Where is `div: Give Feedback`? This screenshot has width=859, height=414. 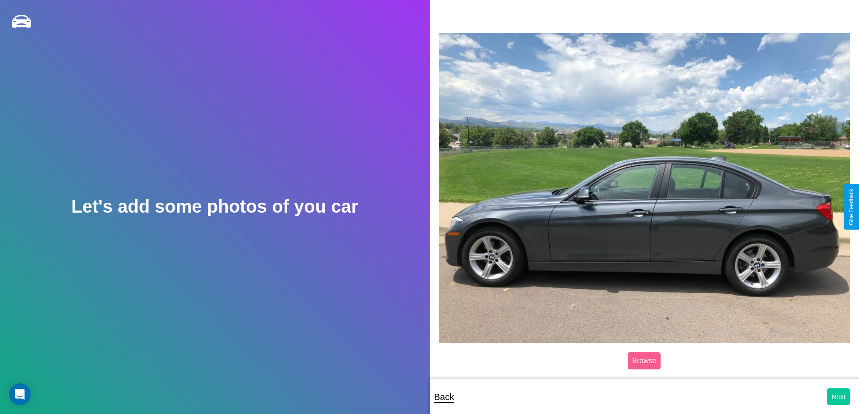
div: Give Feedback is located at coordinates (851, 207).